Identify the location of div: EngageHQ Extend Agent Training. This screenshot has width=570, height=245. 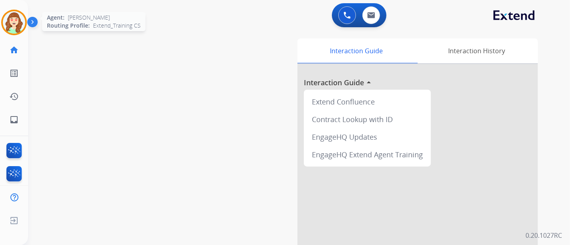
(367, 155).